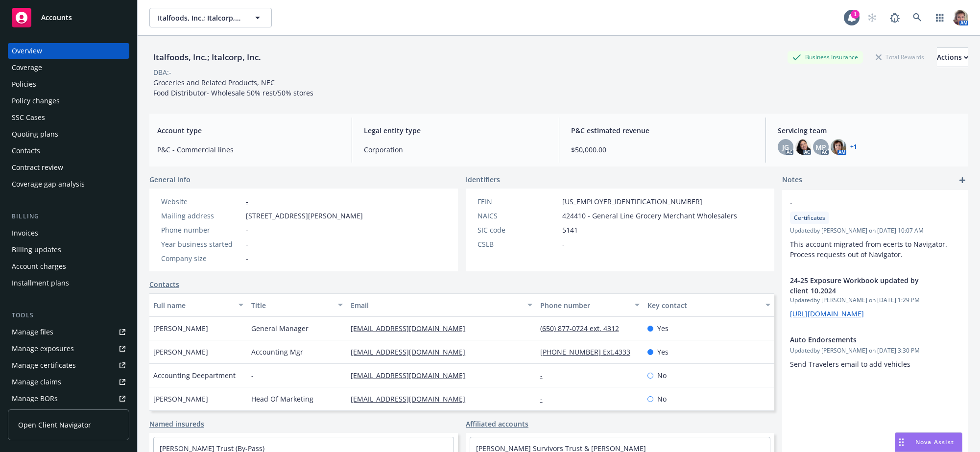 This screenshot has width=980, height=452. I want to click on span: General info, so click(170, 179).